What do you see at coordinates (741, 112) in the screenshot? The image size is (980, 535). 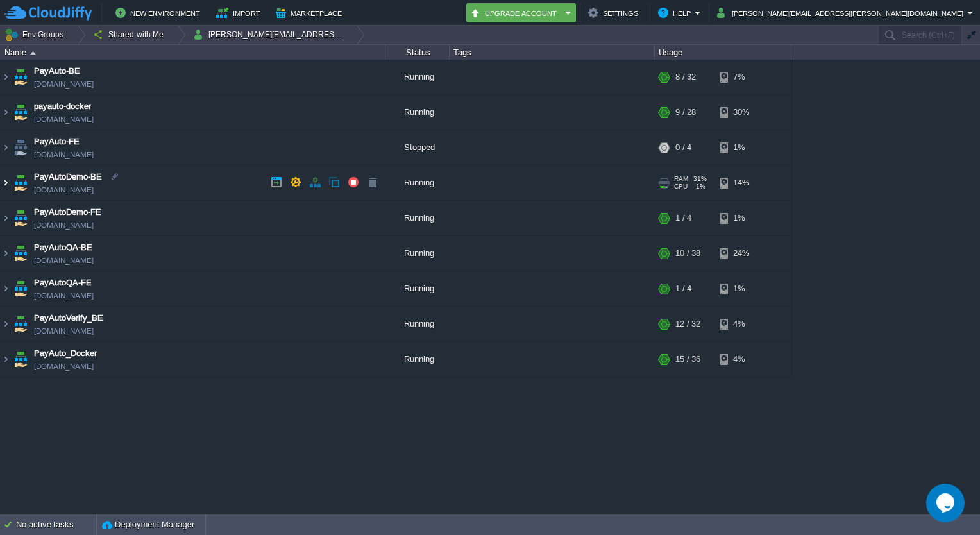 I see `div: 30%` at bounding box center [741, 112].